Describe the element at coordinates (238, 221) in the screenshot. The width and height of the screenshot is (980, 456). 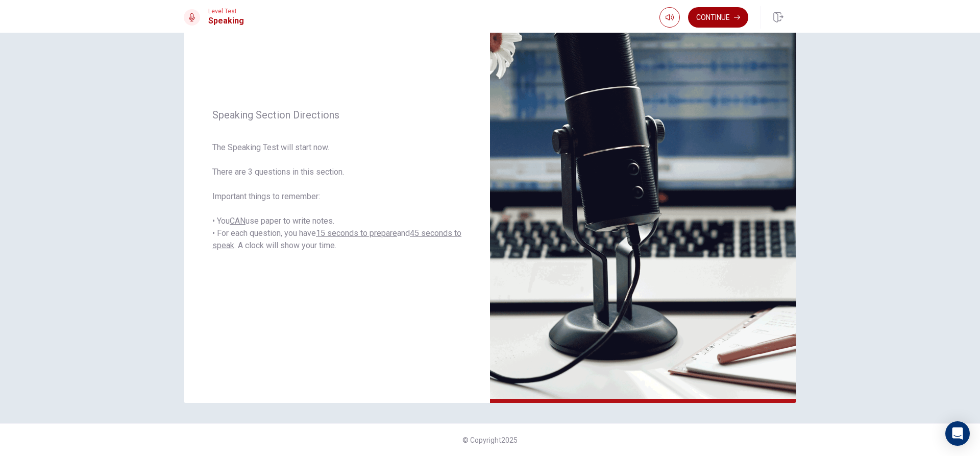
I see `u: CAN` at that location.